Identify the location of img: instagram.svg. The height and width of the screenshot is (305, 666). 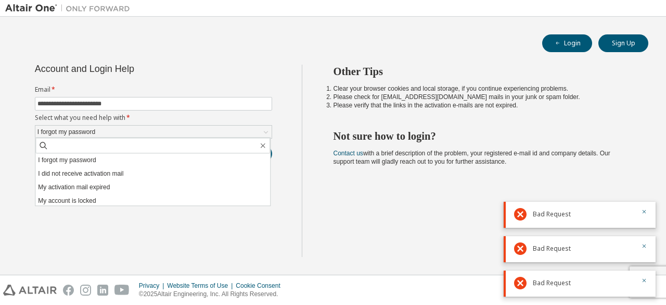
(85, 289).